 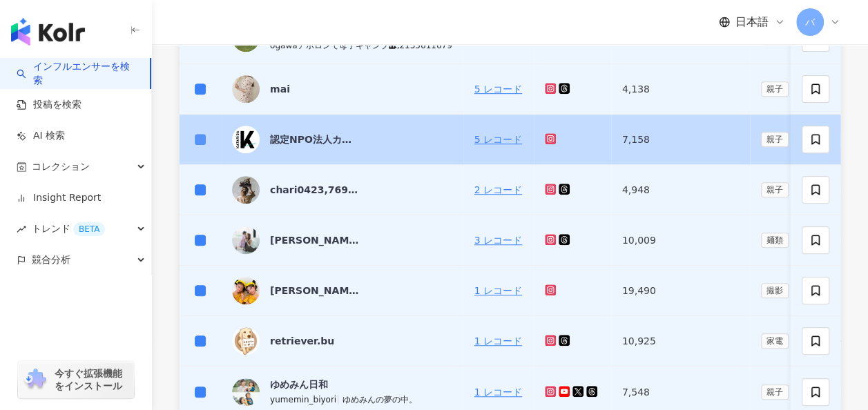 I want to click on span: 今すぐ拡張機能をインストール, so click(x=91, y=379).